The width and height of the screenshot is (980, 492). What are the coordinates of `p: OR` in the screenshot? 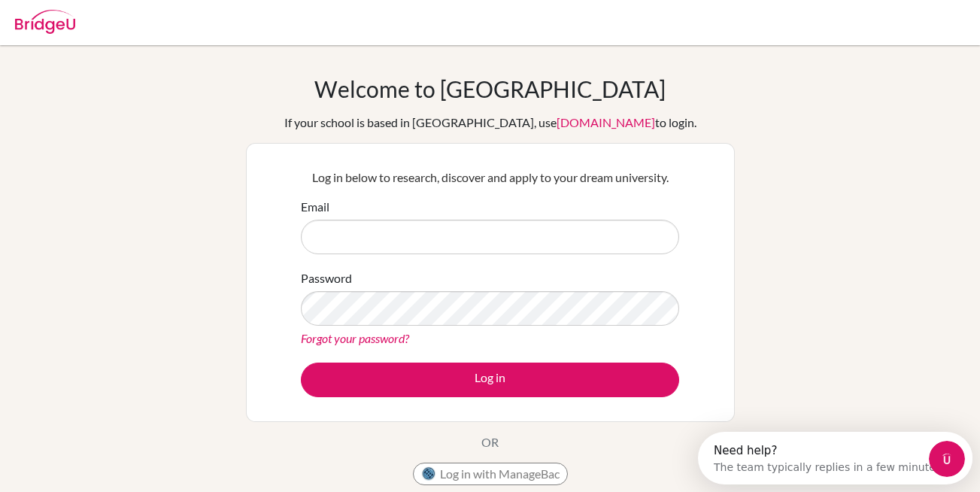 It's located at (490, 442).